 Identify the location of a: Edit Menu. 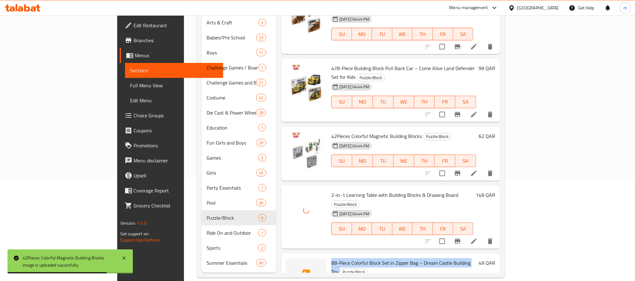
(174, 101).